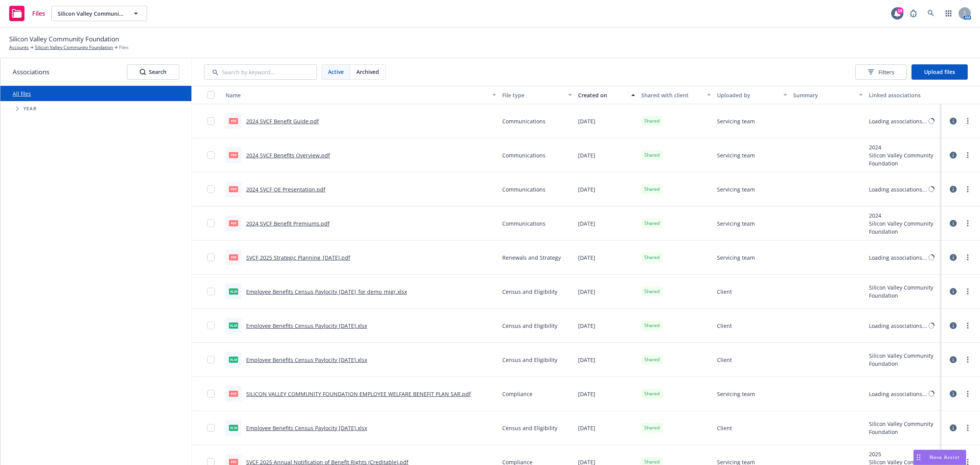  What do you see at coordinates (22, 94) in the screenshot?
I see `a: All files` at bounding box center [22, 94].